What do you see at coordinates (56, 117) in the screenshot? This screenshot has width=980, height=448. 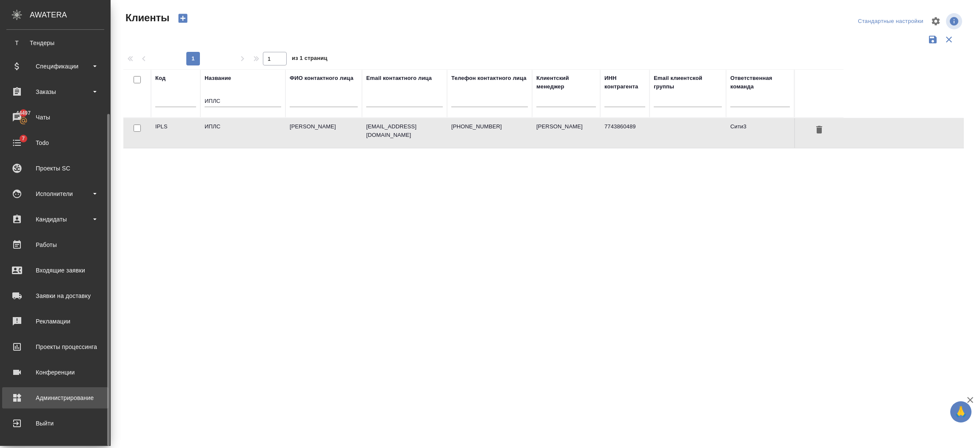 I see `div: Чаты` at bounding box center [56, 117].